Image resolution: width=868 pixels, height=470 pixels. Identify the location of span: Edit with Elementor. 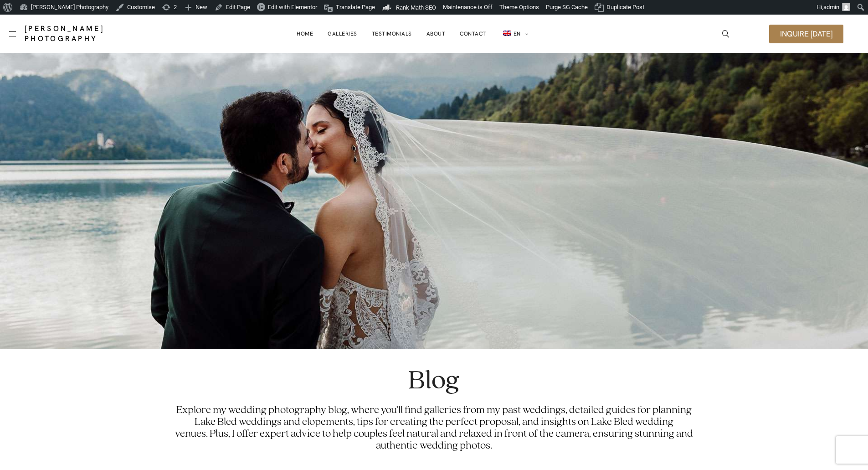
(292, 7).